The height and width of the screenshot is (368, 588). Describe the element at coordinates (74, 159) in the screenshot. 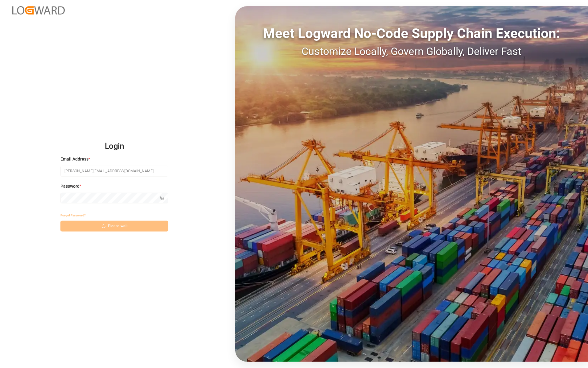

I see `span: Email Address` at that location.